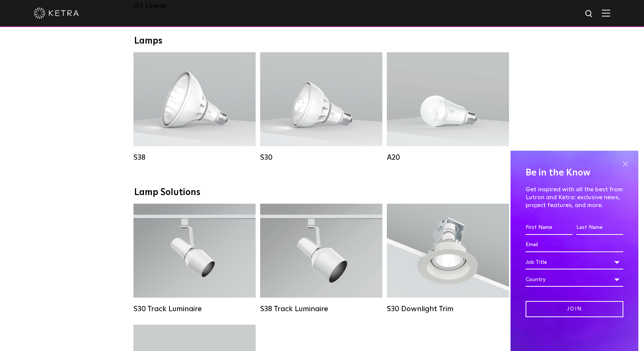  I want to click on div: S30 Track Luminaire, so click(194, 309).